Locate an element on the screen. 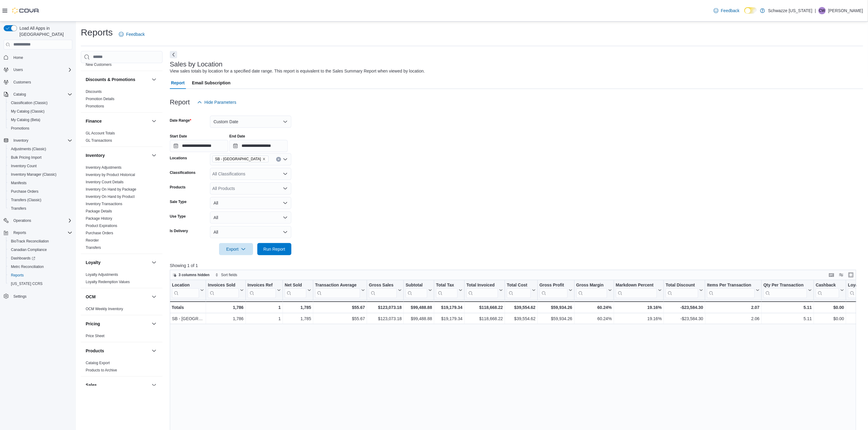 Image resolution: width=868 pixels, height=430 pixels. div: $55.67 is located at coordinates (340, 307).